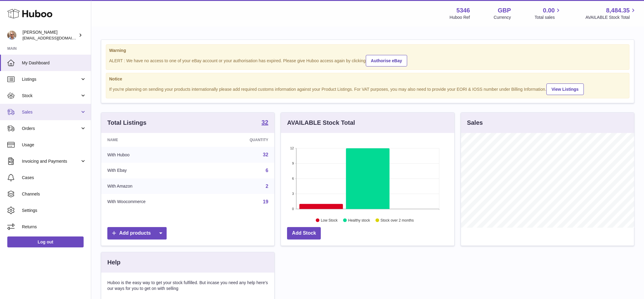 The height and width of the screenshot is (299, 644). What do you see at coordinates (565, 89) in the screenshot?
I see `a: View Listings` at bounding box center [565, 89].